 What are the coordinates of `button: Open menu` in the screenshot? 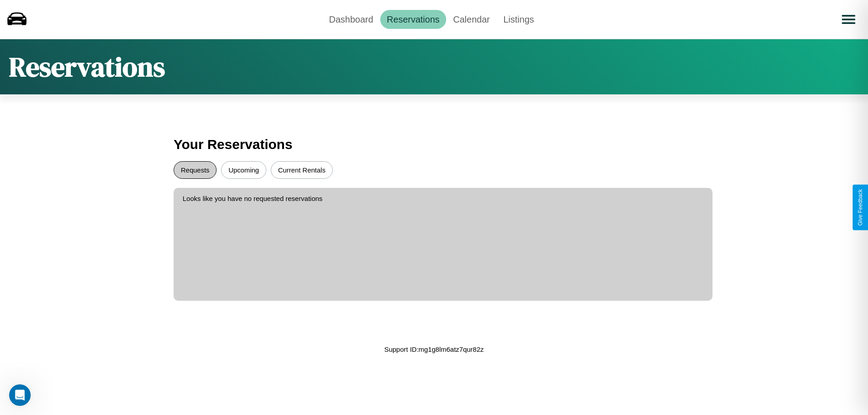 It's located at (848, 19).